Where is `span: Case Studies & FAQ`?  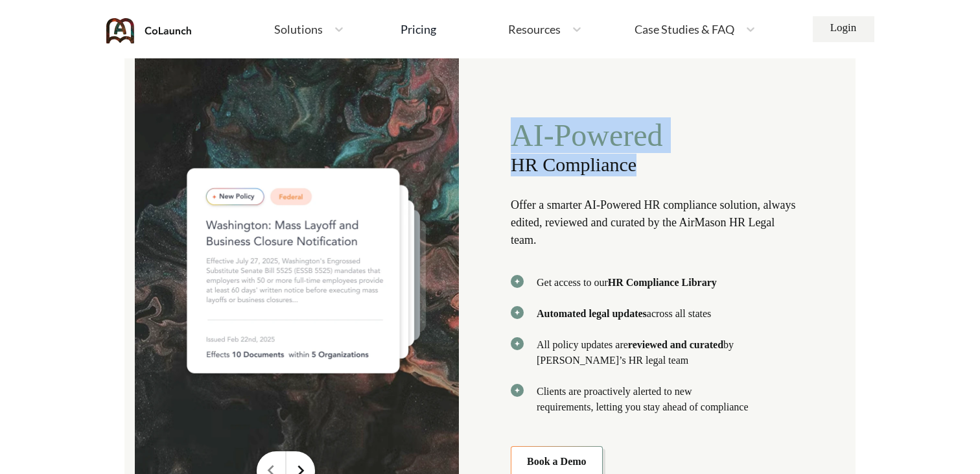 span: Case Studies & FAQ is located at coordinates (685, 29).